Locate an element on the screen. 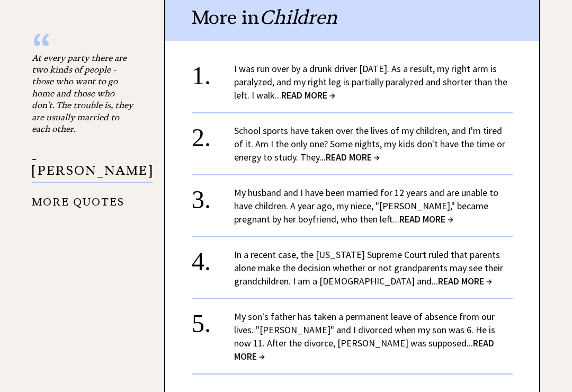  div: 4. is located at coordinates (213, 258).